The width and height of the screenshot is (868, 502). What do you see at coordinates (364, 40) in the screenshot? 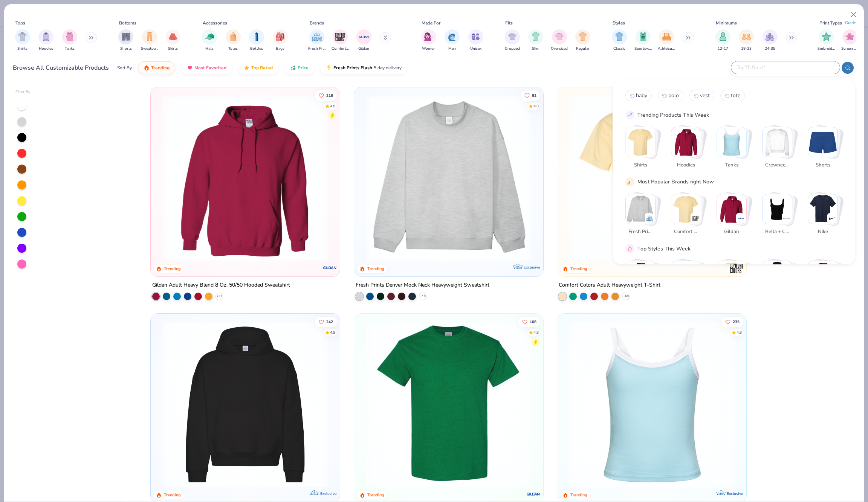
I see `div: filter for Gildan` at bounding box center [364, 40].